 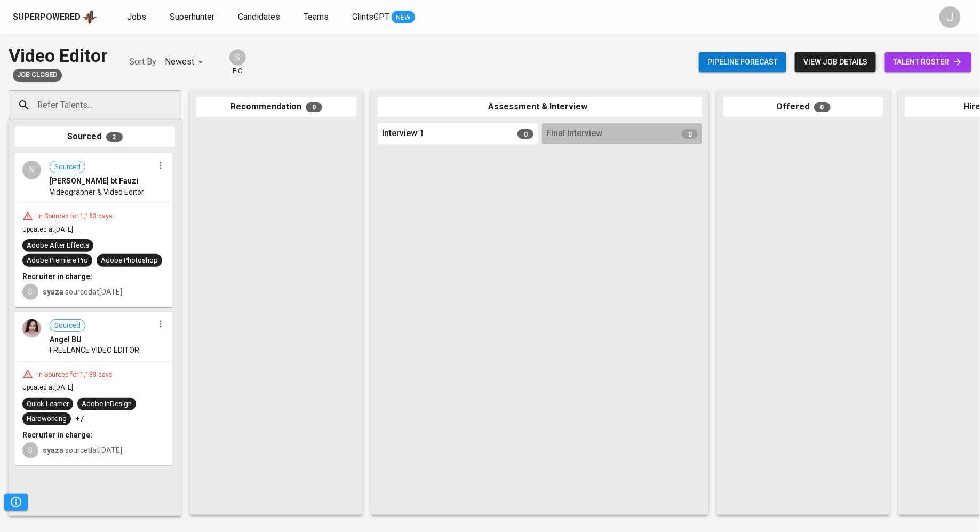 I want to click on img: app logo, so click(x=90, y=17).